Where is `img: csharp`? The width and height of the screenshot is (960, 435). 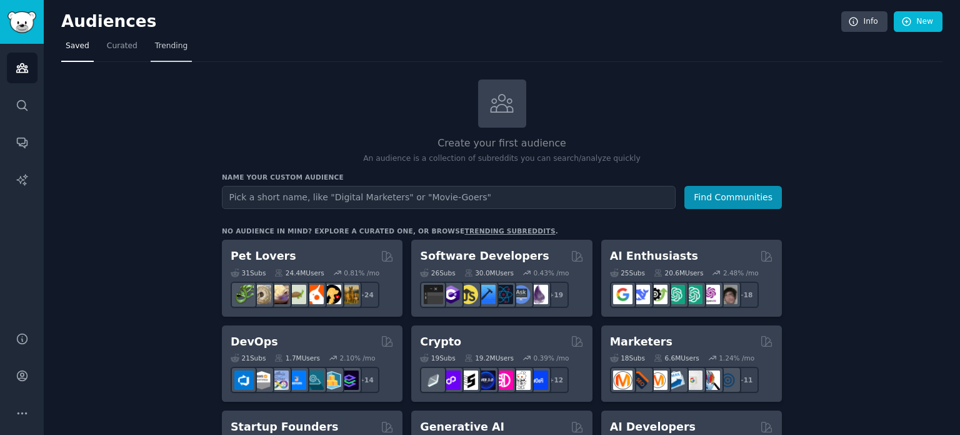 img: csharp is located at coordinates (451, 294).